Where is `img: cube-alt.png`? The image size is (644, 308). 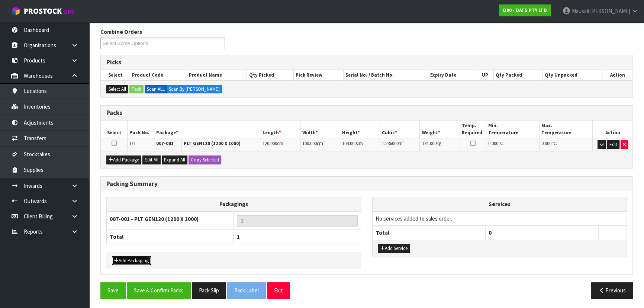 img: cube-alt.png is located at coordinates (16, 11).